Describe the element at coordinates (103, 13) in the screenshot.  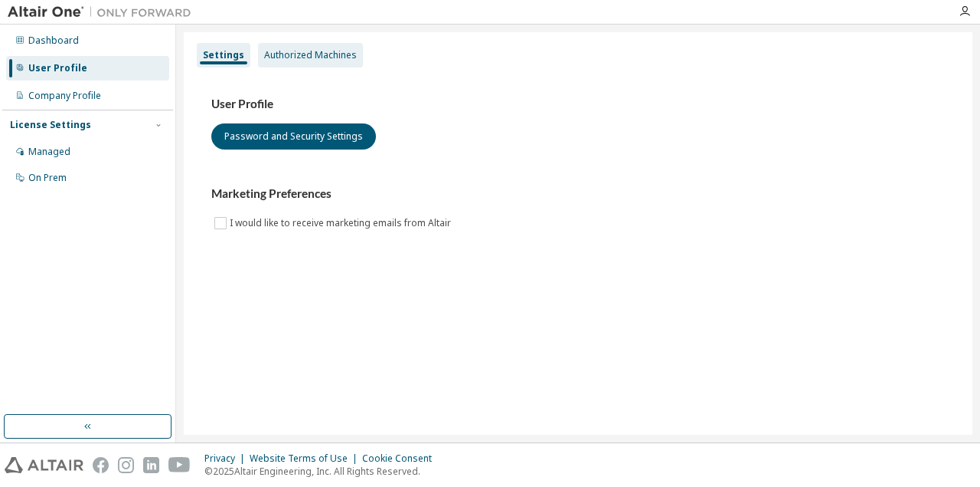
I see `img: Altair One` at that location.